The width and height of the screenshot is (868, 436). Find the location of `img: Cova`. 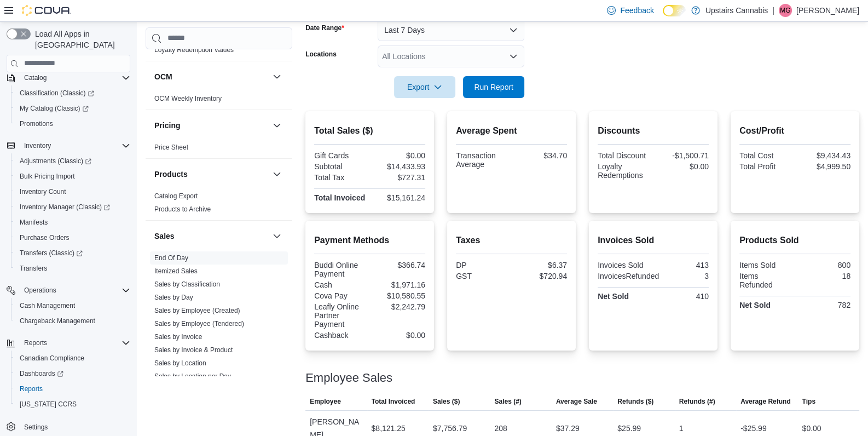

img: Cova is located at coordinates (46, 11).